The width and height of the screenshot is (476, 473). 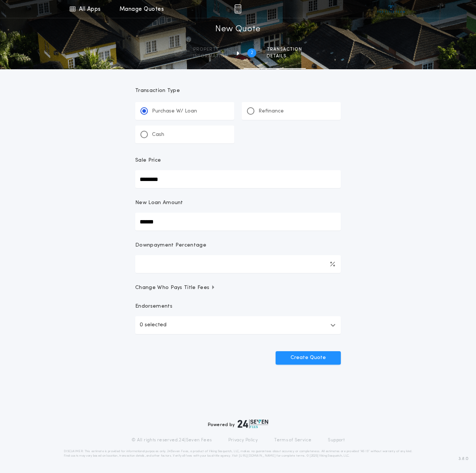 What do you see at coordinates (238, 325) in the screenshot?
I see `button: 0 selected` at bounding box center [238, 325].